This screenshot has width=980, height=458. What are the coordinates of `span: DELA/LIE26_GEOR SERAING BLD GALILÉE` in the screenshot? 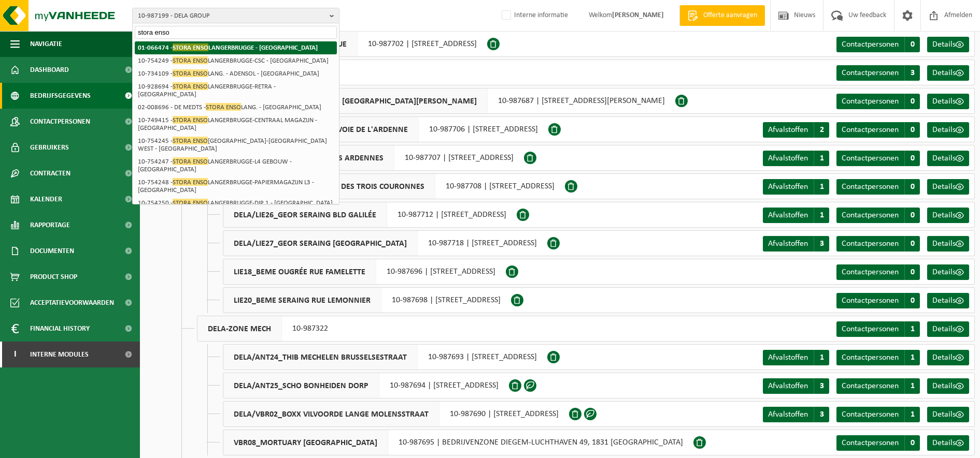 It's located at (305, 215).